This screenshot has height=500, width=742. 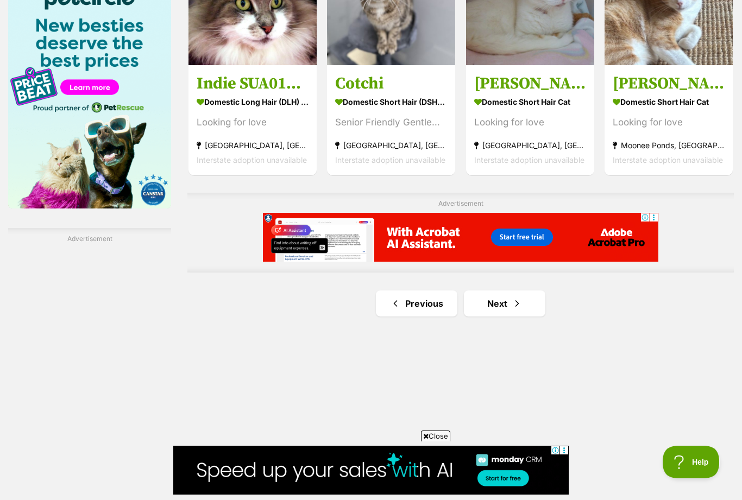 What do you see at coordinates (460, 303) in the screenshot?
I see `nav: Pagination` at bounding box center [460, 303].